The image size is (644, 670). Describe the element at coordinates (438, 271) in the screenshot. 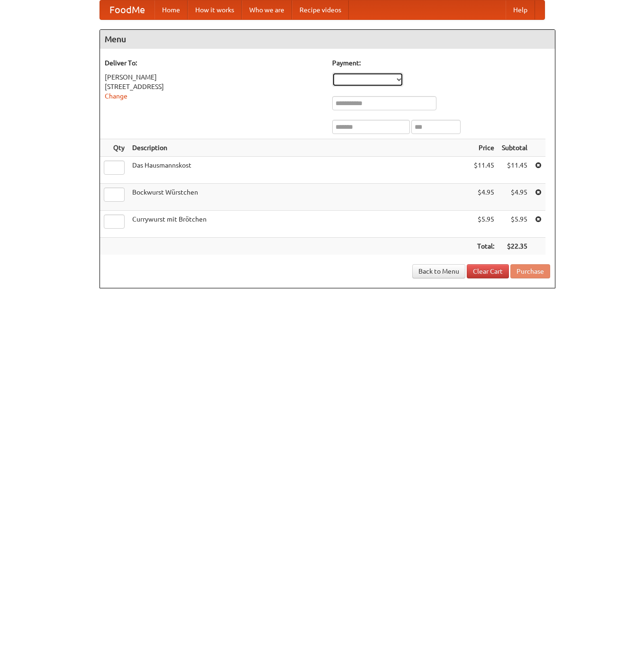

I see `a: Back to Menu` at that location.